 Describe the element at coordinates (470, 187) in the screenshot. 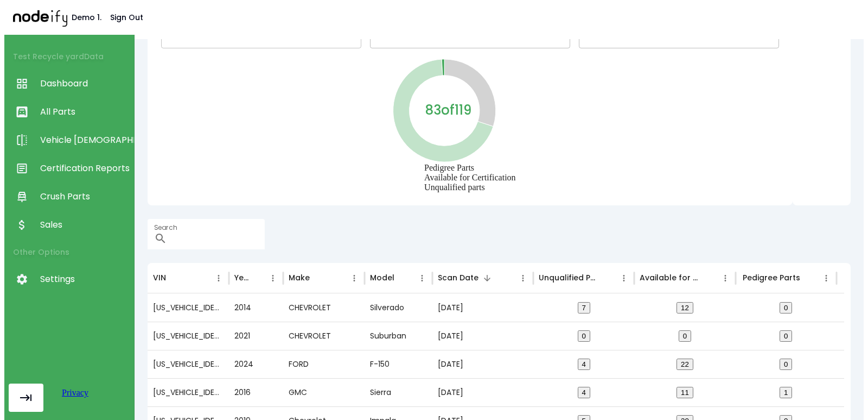

I see `div: Unqualified parts` at that location.